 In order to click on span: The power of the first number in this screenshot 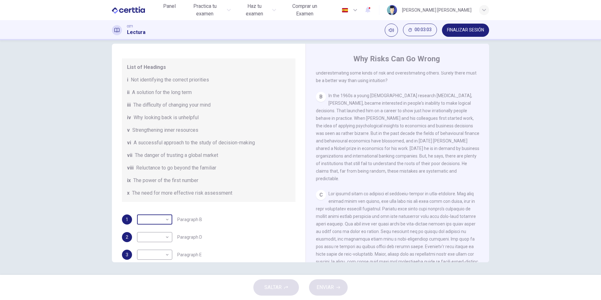, I will do `click(166, 180)`.